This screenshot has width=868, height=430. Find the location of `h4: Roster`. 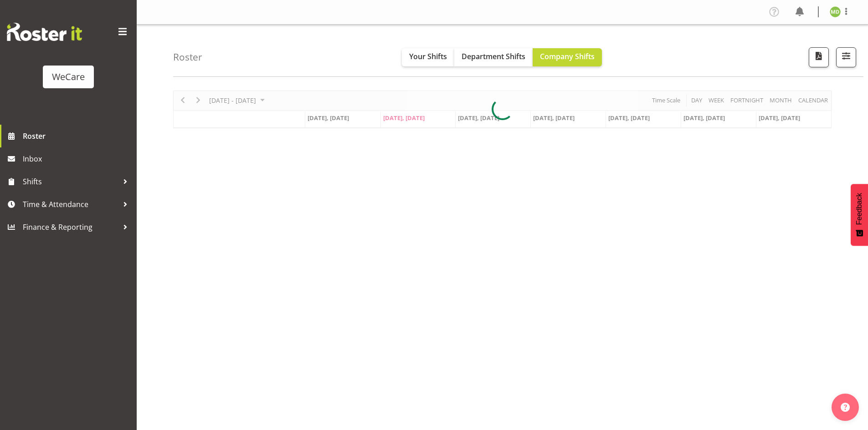

h4: Roster is located at coordinates (188, 57).